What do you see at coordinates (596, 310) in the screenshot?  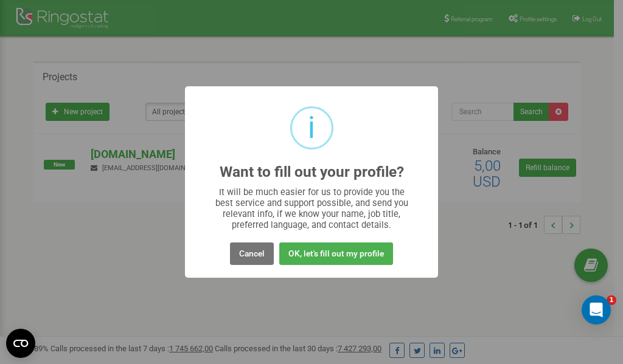 I see `div: Open Intercom Messenger` at bounding box center [596, 310].